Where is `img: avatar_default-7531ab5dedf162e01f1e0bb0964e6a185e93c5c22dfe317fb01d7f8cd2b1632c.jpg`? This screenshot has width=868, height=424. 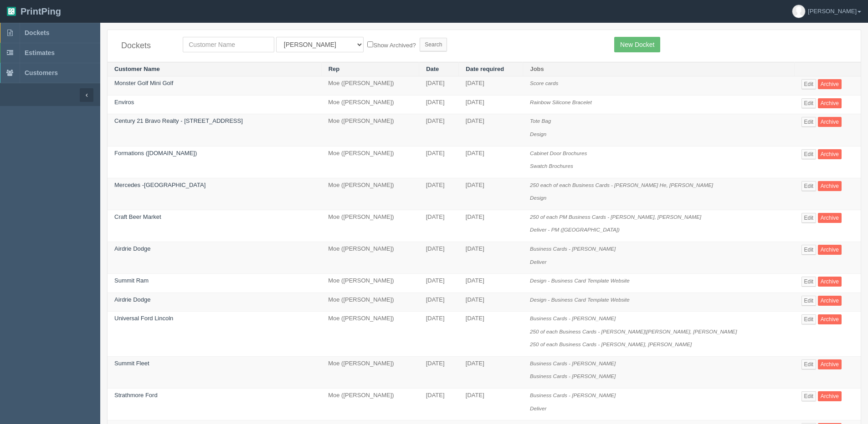 img: avatar_default-7531ab5dedf162e01f1e0bb0964e6a185e93c5c22dfe317fb01d7f8cd2b1632c.jpg is located at coordinates (799, 11).